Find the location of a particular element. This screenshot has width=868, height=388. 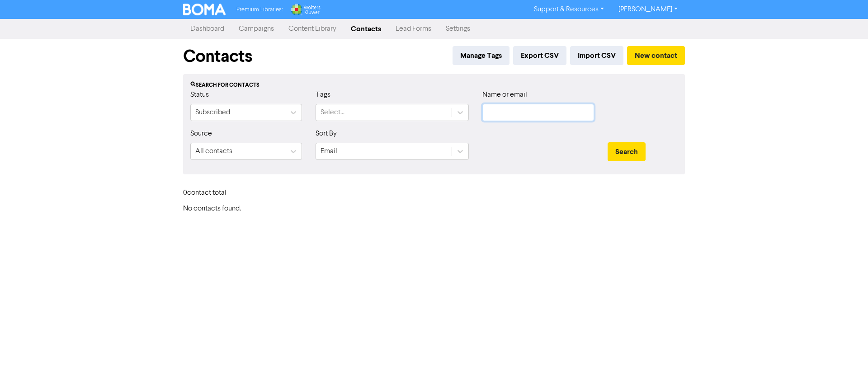

div: All contacts is located at coordinates (214, 151).